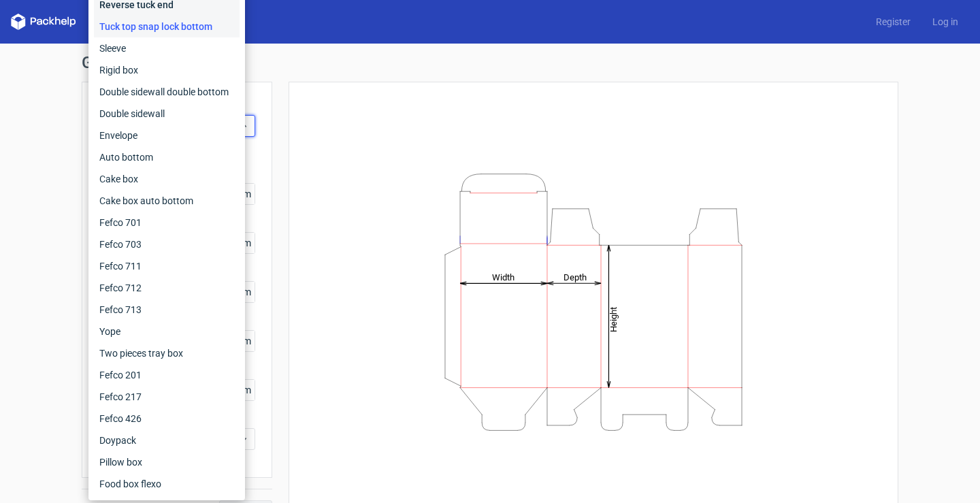 This screenshot has width=980, height=503. Describe the element at coordinates (167, 244) in the screenshot. I see `div: Fefco 703` at that location.